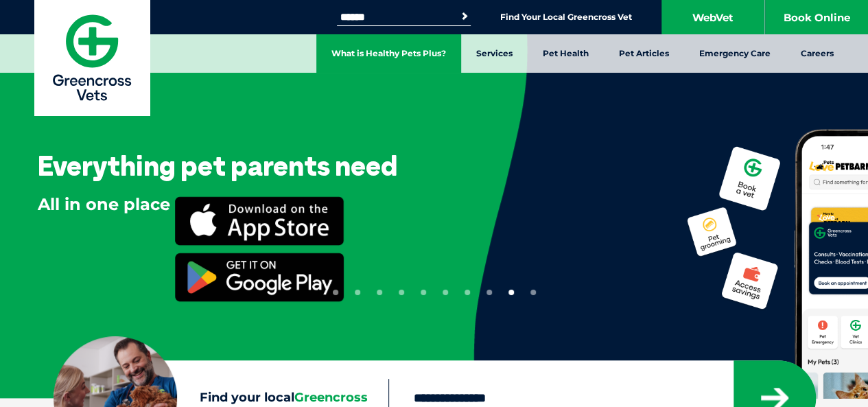 The image size is (868, 407). I want to click on button: 5 of 10, so click(423, 292).